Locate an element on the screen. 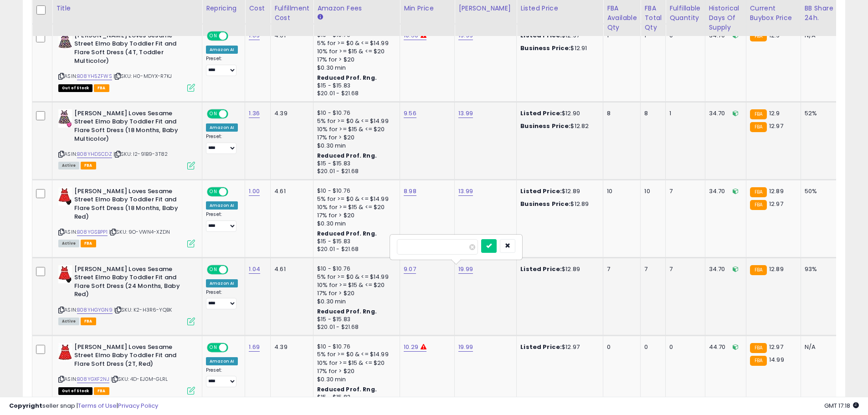  span: 12.89 is located at coordinates (776, 191).